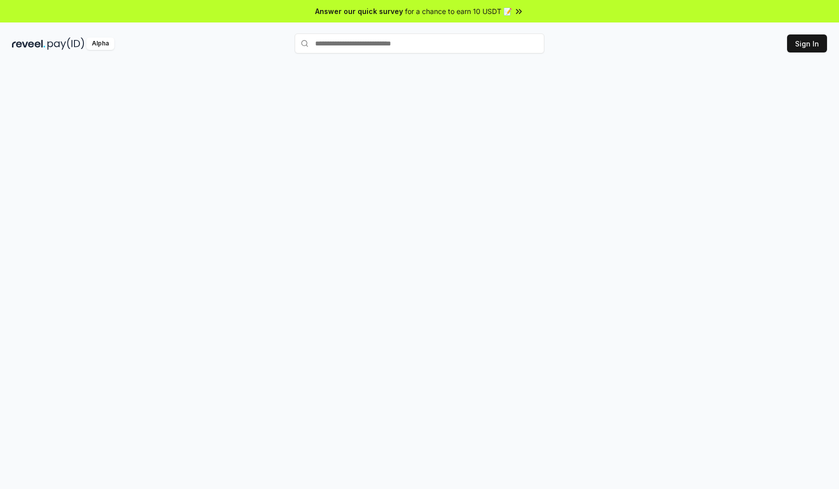 This screenshot has width=839, height=489. I want to click on span: for a chance to earn 10 USDT 📝, so click(458, 11).